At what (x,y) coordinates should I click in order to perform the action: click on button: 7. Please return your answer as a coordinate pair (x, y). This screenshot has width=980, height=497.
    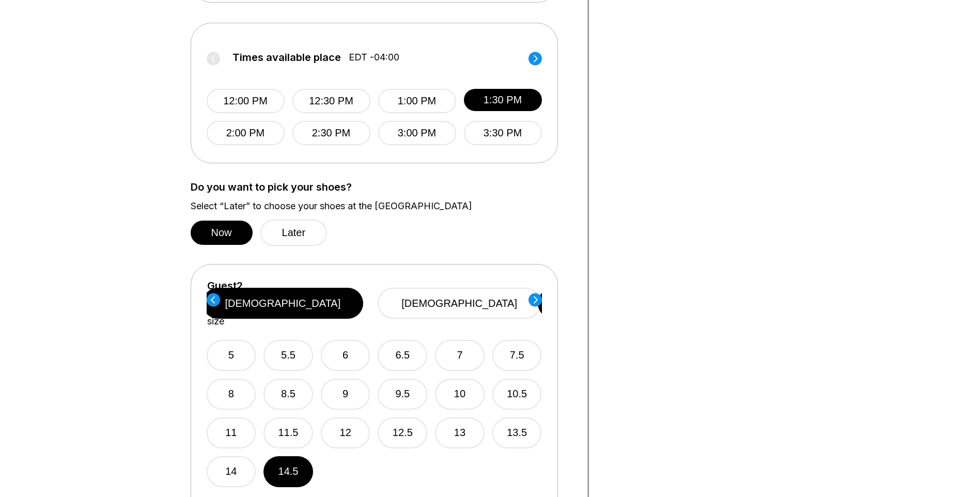
    Looking at the image, I should click on (460, 356).